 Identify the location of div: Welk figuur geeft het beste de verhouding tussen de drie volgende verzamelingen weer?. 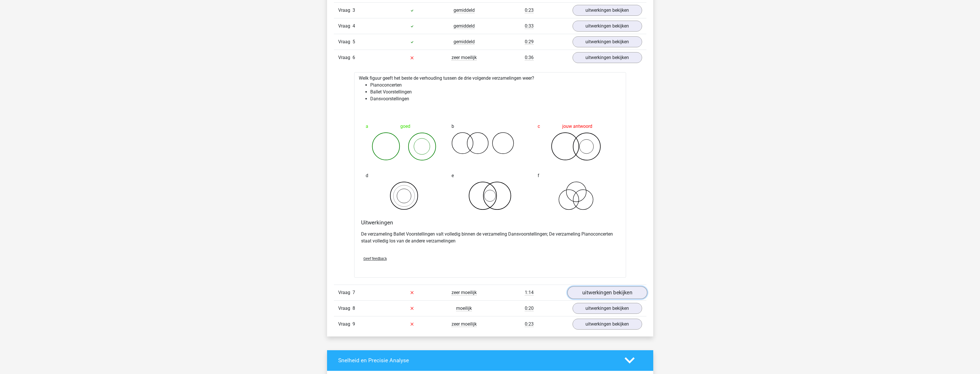
(490, 175).